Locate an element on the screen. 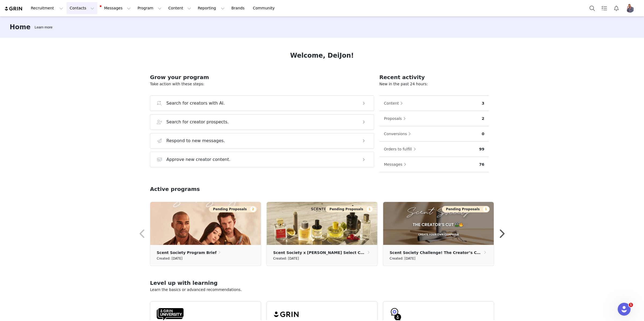  button: Conversions is located at coordinates (399, 134).